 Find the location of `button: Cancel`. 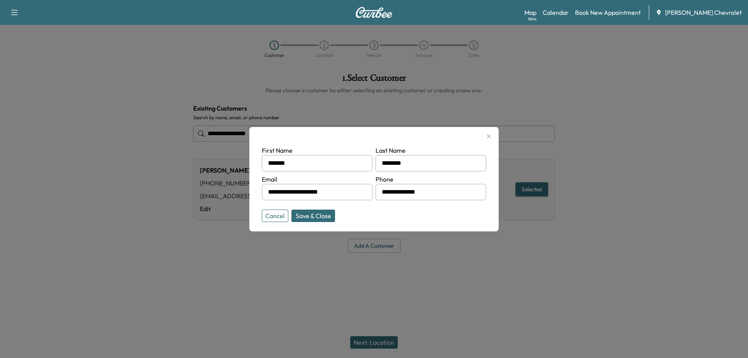

button: Cancel is located at coordinates (275, 216).